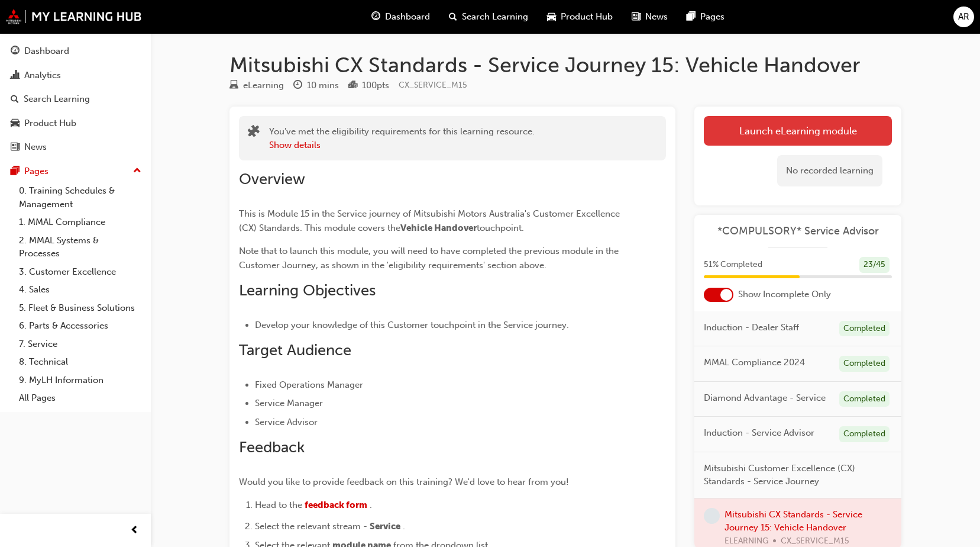 The image size is (980, 547). What do you see at coordinates (784, 294) in the screenshot?
I see `span: Show Incomplete Only` at bounding box center [784, 294].